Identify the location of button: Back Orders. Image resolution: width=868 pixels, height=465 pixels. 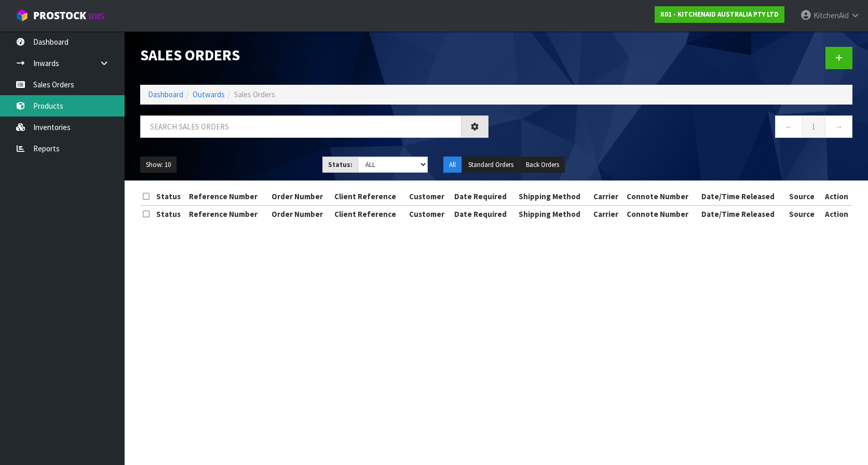
(542, 165).